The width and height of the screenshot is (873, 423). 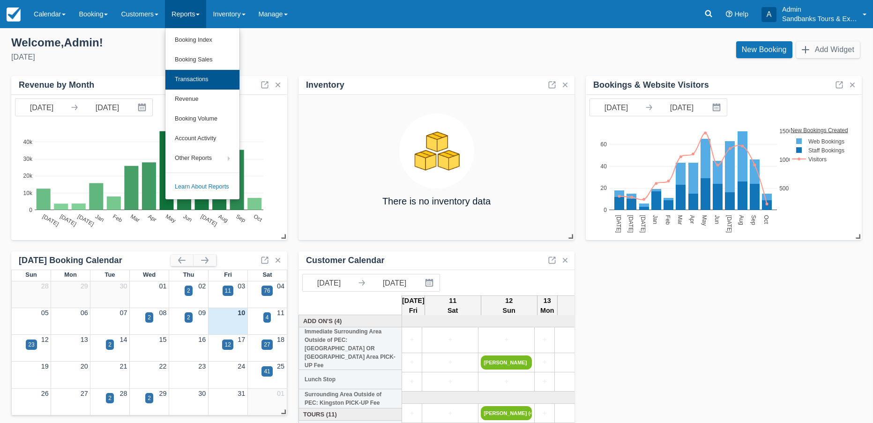 I want to click on a: Other Reports, so click(x=202, y=158).